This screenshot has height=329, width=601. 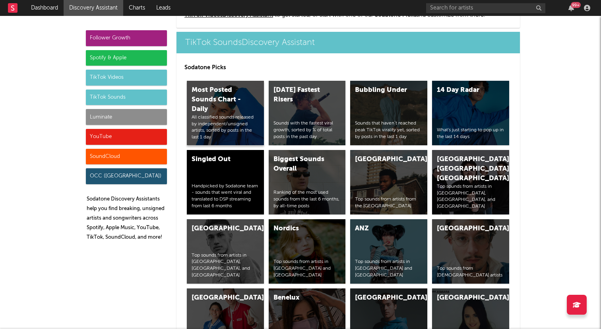 I want to click on p: Sodatone Discovery Assistants help you find breaking, unsigned artists and songwriters across Spo..., so click(x=127, y=218).